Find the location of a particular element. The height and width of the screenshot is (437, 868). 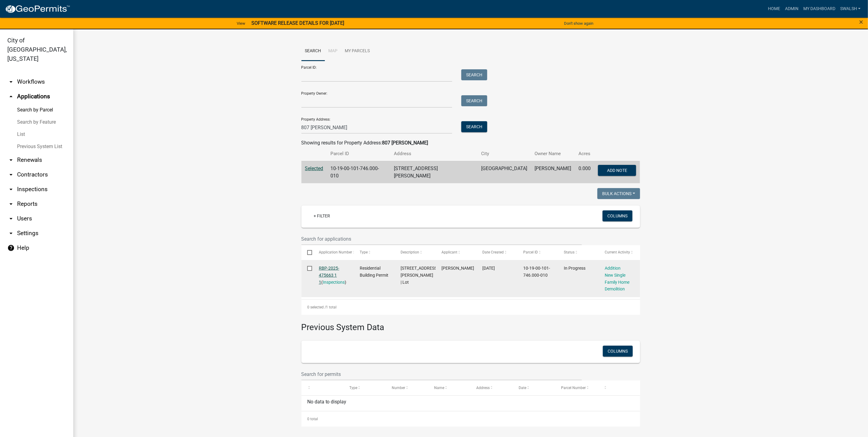

datatable-header-cell: Application Number is located at coordinates (334, 252).